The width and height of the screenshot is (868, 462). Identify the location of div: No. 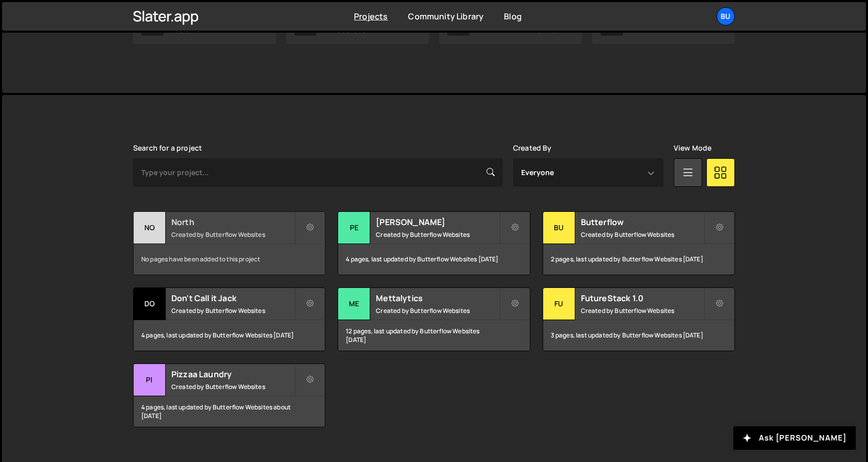
(150, 228).